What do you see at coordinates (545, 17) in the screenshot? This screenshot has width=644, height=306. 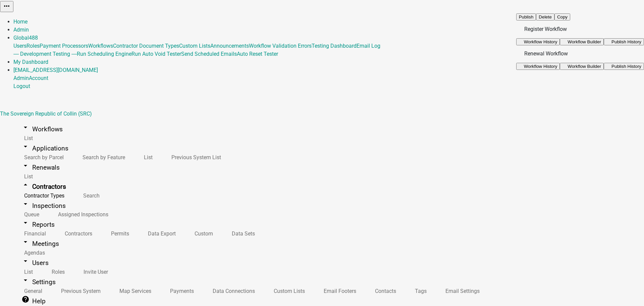 I see `button: Delete` at bounding box center [545, 17].